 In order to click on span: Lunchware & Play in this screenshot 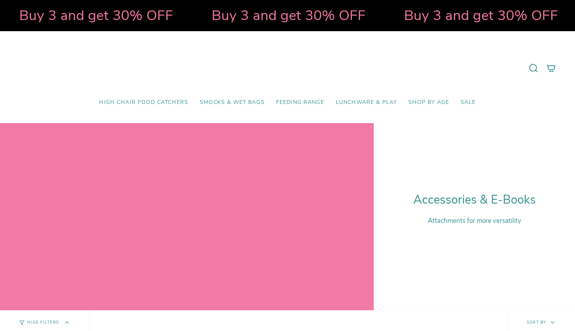, I will do `click(366, 102)`.